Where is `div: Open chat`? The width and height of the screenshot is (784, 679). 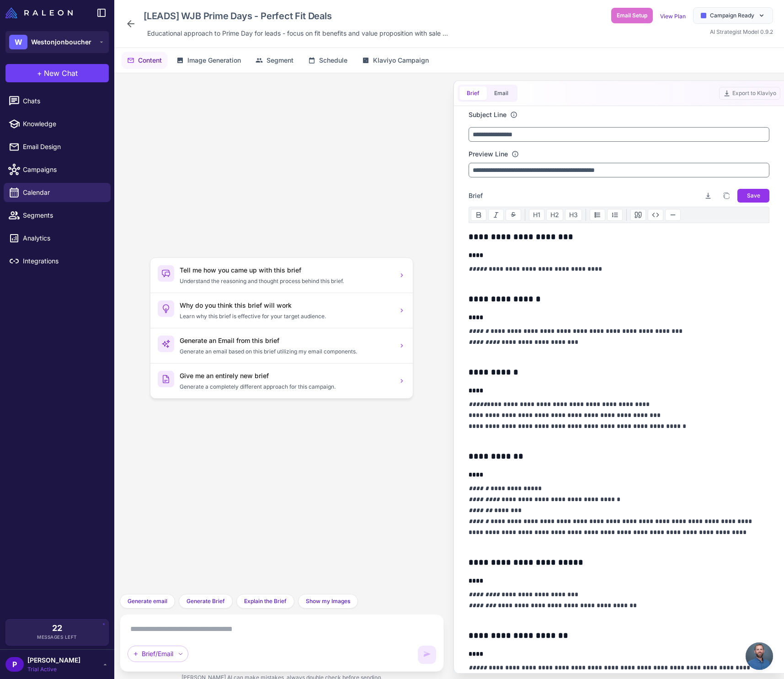
div: Open chat is located at coordinates (760, 656).